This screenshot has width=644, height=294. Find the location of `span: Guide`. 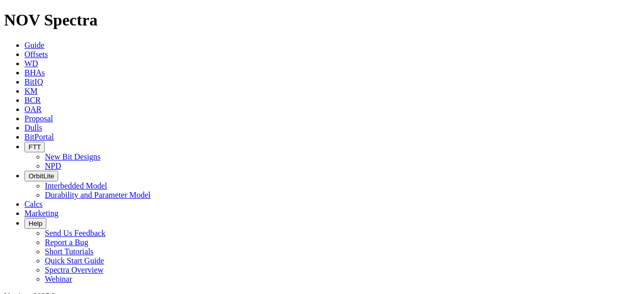

span: Guide is located at coordinates (34, 45).